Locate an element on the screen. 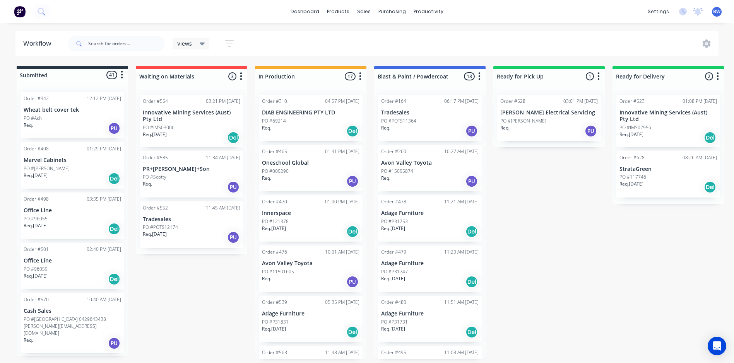 The width and height of the screenshot is (734, 363). div: Order #585 is located at coordinates (155, 158).